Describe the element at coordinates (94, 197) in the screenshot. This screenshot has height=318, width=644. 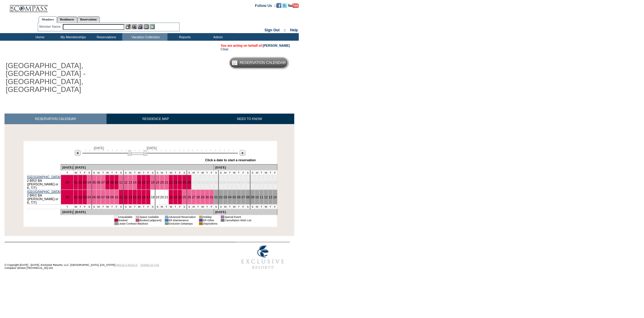
I see `a: 05` at that location.